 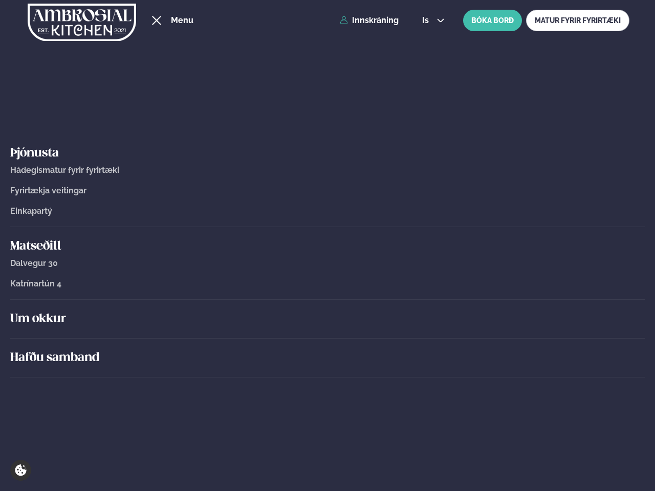 What do you see at coordinates (31, 211) in the screenshot?
I see `span: Einkapartý` at bounding box center [31, 211].